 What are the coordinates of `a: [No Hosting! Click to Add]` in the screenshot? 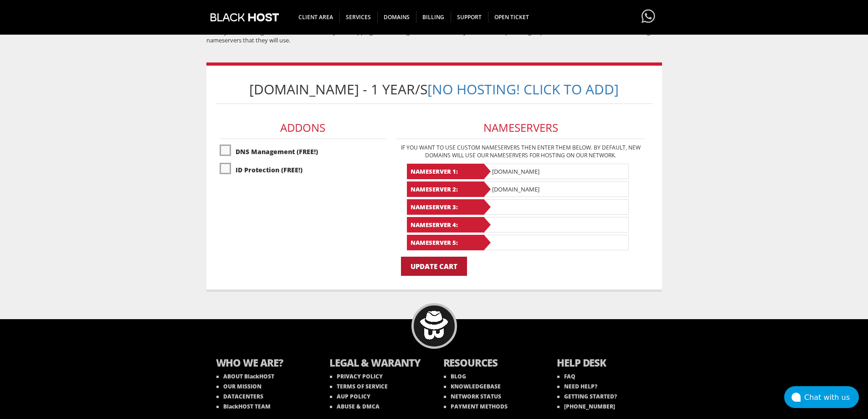 It's located at (523, 89).